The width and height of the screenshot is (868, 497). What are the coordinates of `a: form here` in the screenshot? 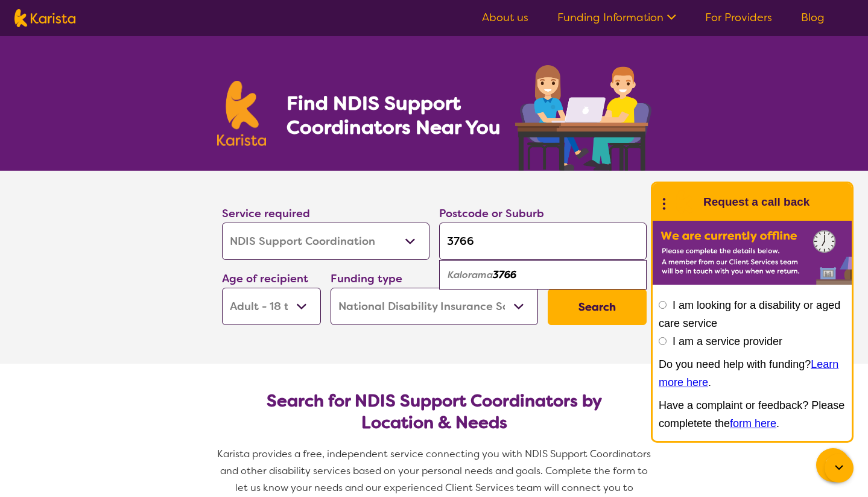 It's located at (753, 424).